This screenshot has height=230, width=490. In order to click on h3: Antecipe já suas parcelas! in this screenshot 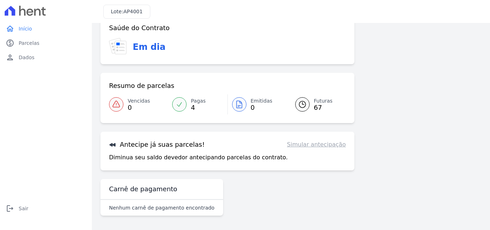, I will do `click(157, 145)`.